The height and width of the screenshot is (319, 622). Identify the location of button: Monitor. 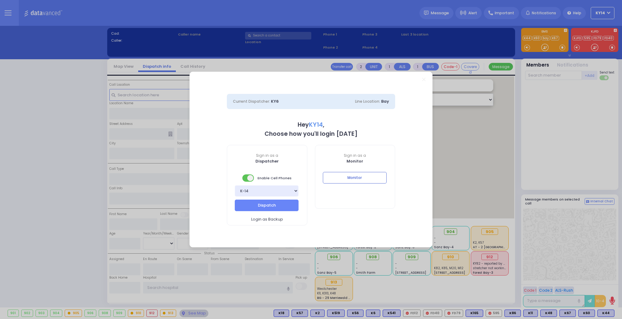
(355, 178).